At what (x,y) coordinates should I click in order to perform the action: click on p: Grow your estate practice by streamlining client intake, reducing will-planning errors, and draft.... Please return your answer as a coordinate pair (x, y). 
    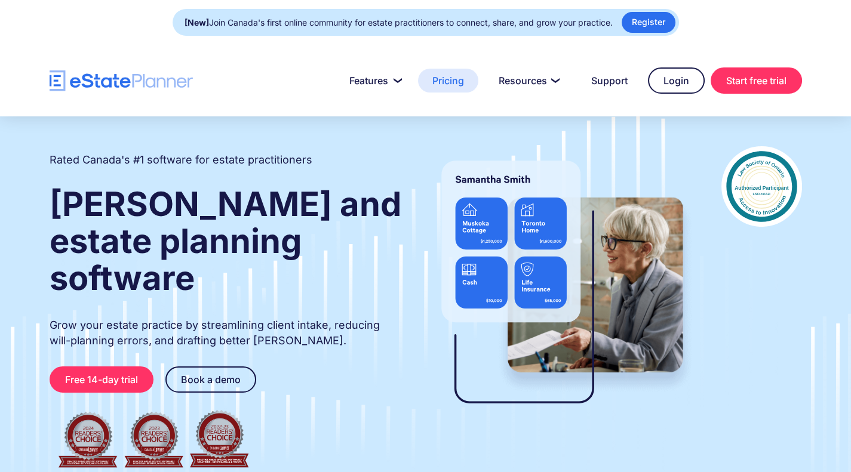
    Looking at the image, I should click on (226, 333).